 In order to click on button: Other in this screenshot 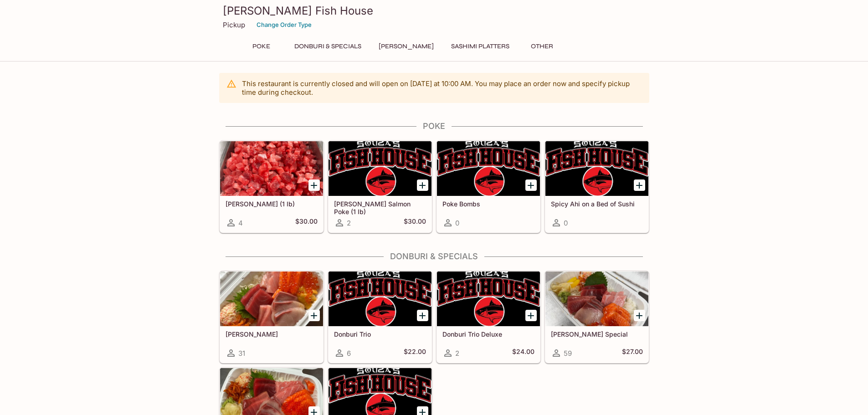, I will do `click(542, 47)`.